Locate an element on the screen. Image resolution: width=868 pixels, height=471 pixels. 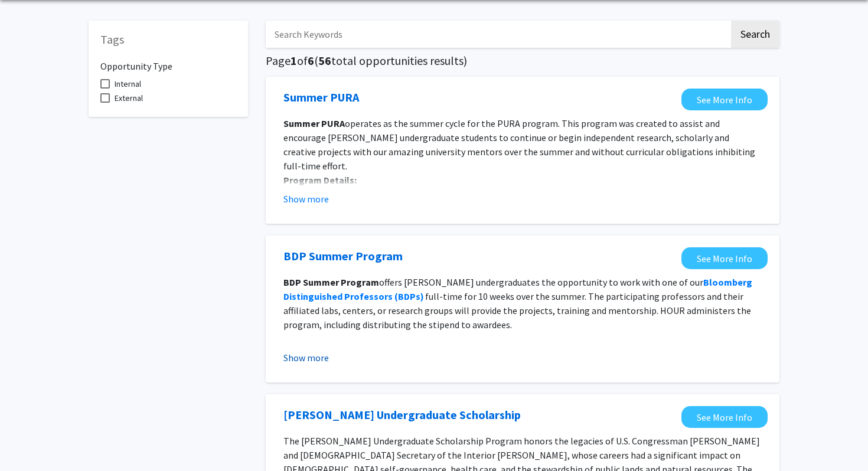
span: operates as the summer cycle for the PURA program. This program was created to assist and encoura... is located at coordinates (519, 145).